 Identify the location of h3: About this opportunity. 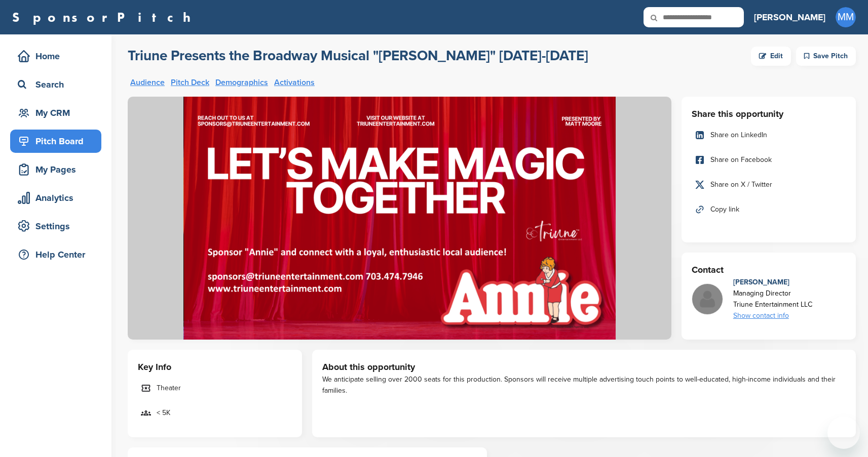
(584, 367).